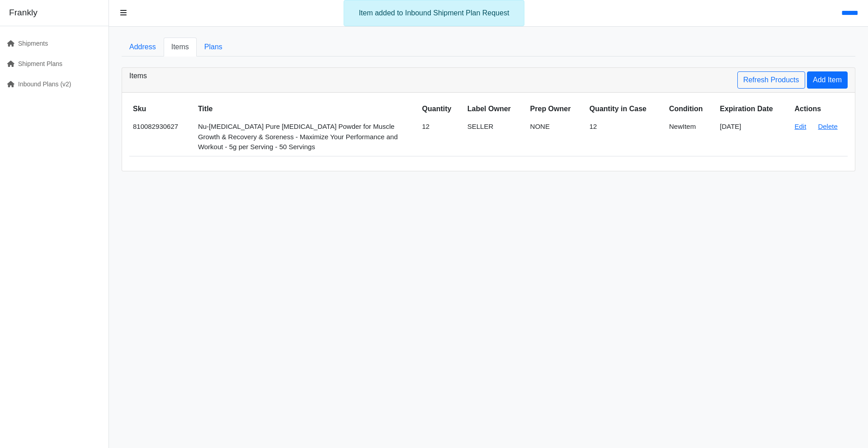  What do you see at coordinates (162, 109) in the screenshot?
I see `th: Sku` at bounding box center [162, 109].